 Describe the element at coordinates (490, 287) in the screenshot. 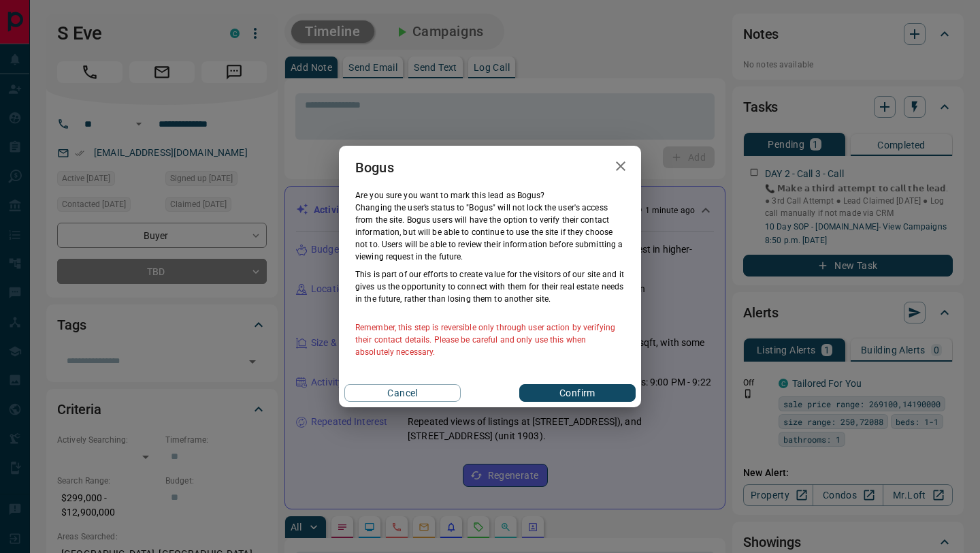

I see `p: This is part of our efforts to create value for the visitors of our site and it gives us the oppo...` at that location.